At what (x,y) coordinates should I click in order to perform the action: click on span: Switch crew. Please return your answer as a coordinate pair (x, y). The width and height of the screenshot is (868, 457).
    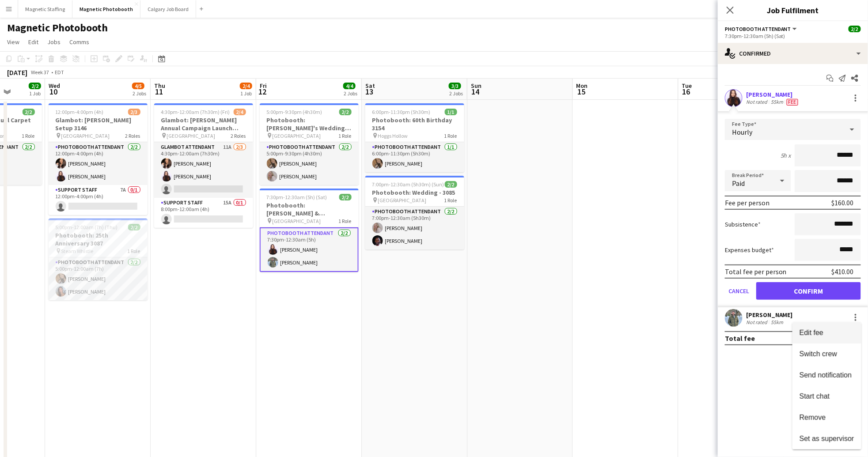
    Looking at the image, I should click on (818, 354).